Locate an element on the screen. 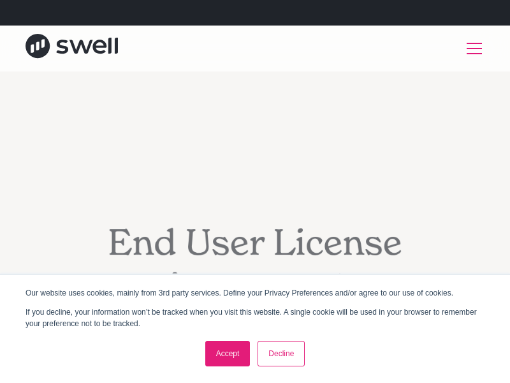 This screenshot has width=510, height=383. a: Accept is located at coordinates (228, 354).